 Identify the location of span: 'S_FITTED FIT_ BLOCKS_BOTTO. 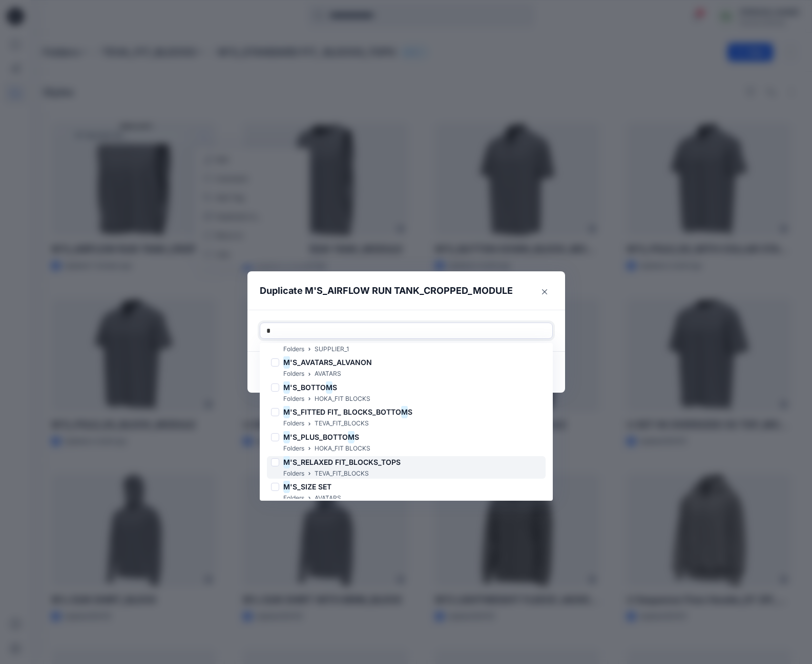
(345, 412).